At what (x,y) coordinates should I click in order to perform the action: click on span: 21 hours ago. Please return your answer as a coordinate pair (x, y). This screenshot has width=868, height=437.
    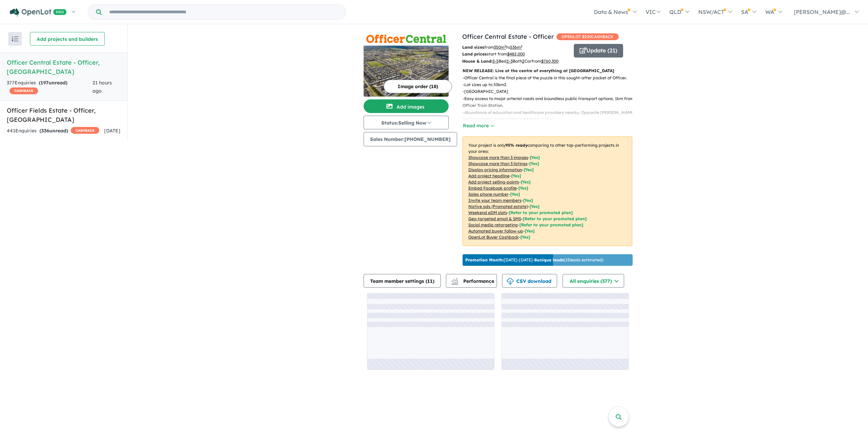
    Looking at the image, I should click on (102, 87).